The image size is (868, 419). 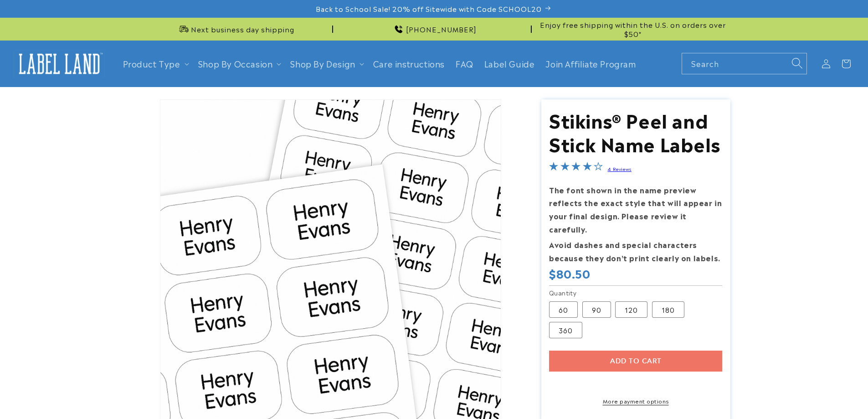 What do you see at coordinates (155, 63) in the screenshot?
I see `summary: Product Type` at bounding box center [155, 63].